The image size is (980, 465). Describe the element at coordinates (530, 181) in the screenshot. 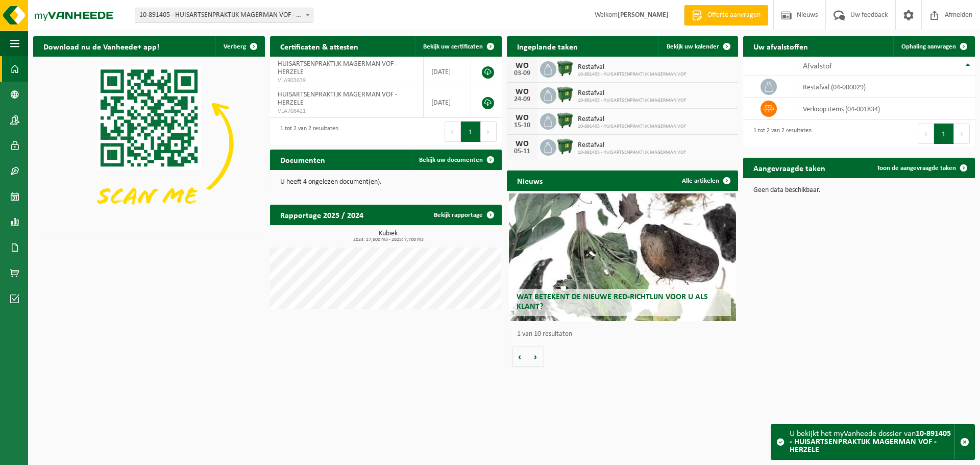

I see `h2: Nieuws` at that location.